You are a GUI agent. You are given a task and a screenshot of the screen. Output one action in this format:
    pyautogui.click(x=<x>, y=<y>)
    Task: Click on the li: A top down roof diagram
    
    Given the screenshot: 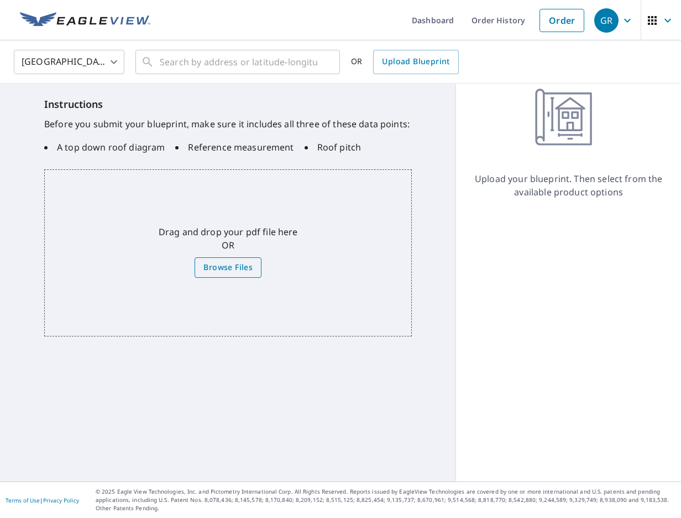 What is the action you would take?
    pyautogui.click(x=105, y=147)
    